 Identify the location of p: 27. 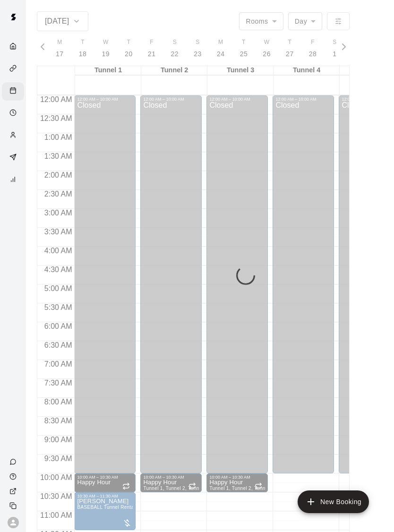
(290, 54).